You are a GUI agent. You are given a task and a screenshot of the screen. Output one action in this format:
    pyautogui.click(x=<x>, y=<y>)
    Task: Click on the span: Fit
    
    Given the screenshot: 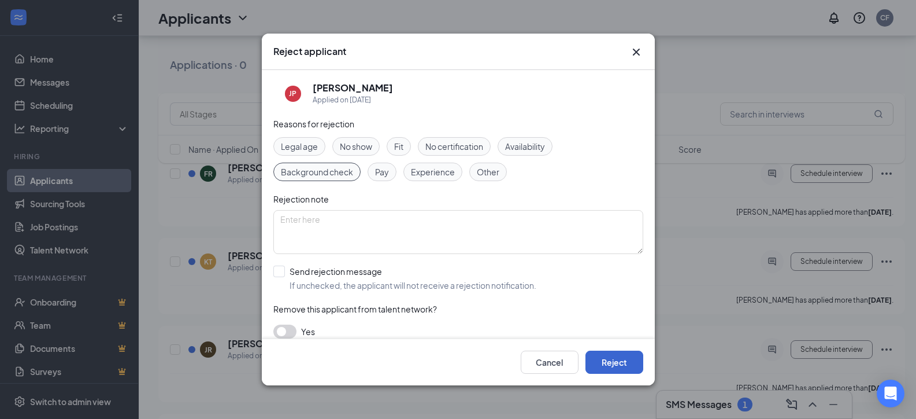 What is the action you would take?
    pyautogui.click(x=399, y=146)
    